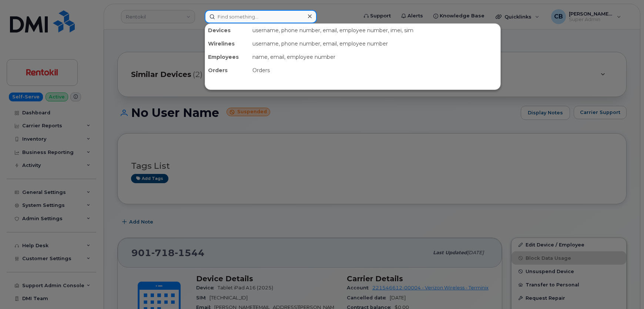 The height and width of the screenshot is (309, 644). I want to click on div: Wirelines, so click(227, 44).